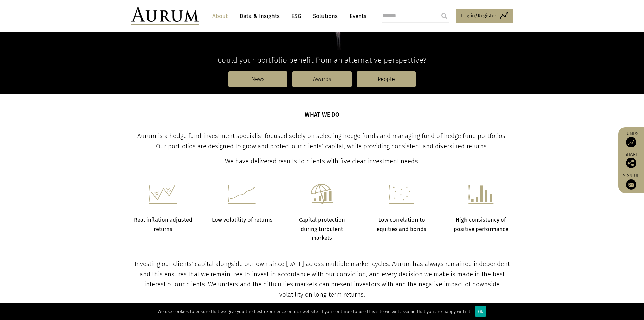  Describe the element at coordinates (631, 160) in the screenshot. I see `div: Share` at that location.